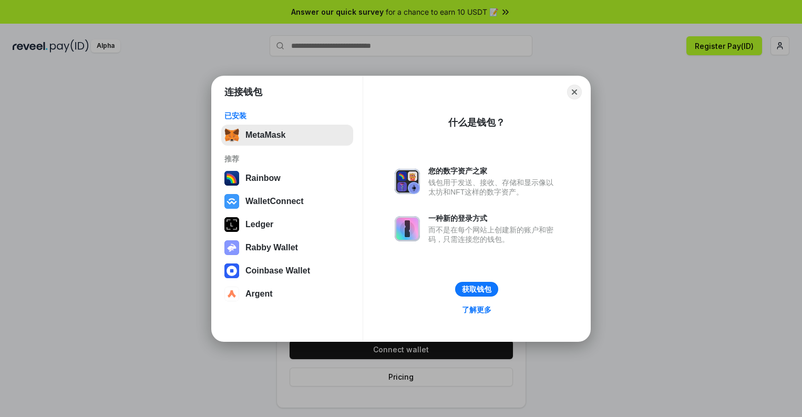 The height and width of the screenshot is (417, 802). Describe the element at coordinates (287, 271) in the screenshot. I see `button: Coinbase Wallet` at that location.